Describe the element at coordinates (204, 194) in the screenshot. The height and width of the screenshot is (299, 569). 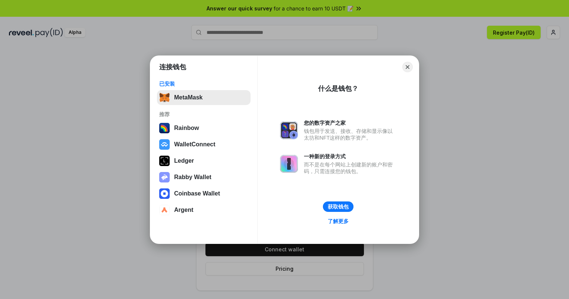
I see `button: Coinbase Wallet` at that location.